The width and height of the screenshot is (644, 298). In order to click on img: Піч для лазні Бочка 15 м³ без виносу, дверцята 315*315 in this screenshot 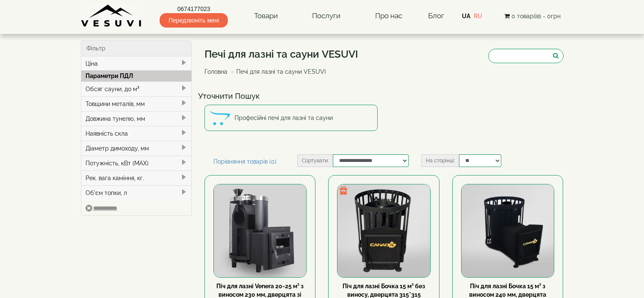, I will do `click(383, 231)`.